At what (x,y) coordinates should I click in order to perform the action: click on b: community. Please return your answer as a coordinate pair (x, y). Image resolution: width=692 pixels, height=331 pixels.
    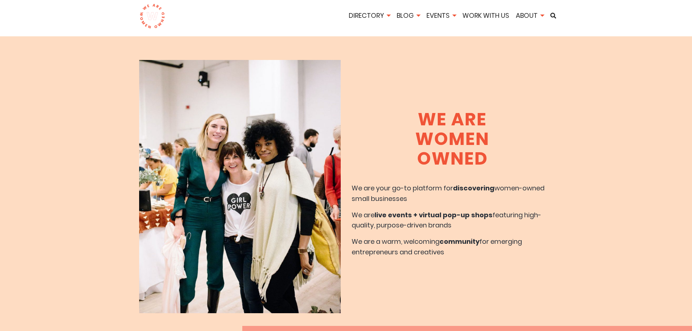
    Looking at the image, I should click on (460, 241).